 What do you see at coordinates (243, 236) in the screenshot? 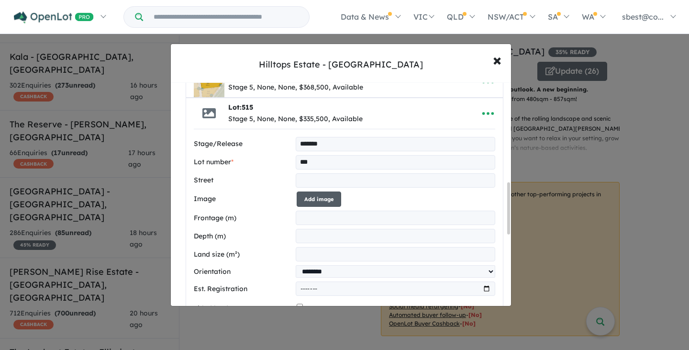
I see `label: Depth (m)` at bounding box center [243, 236].